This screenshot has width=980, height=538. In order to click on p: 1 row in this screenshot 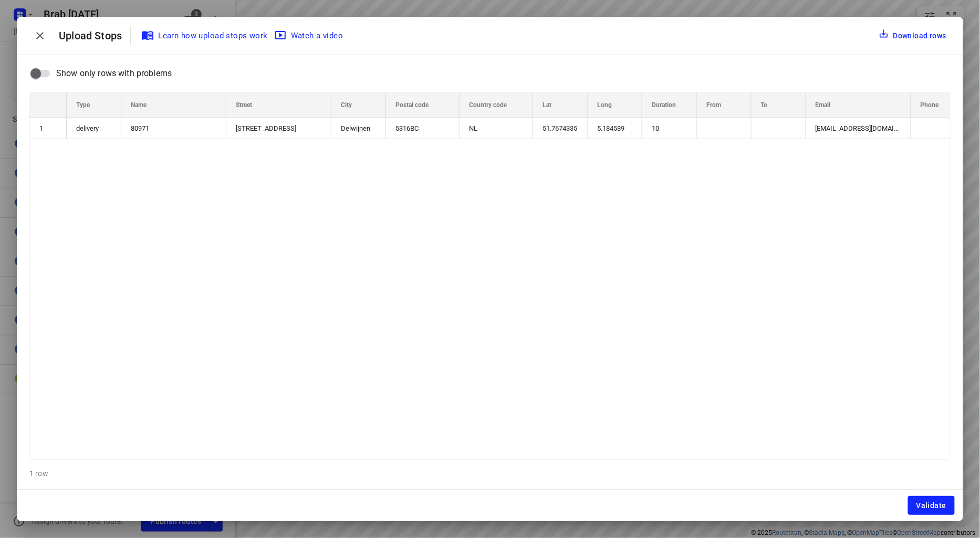, I will do `click(490, 474)`.